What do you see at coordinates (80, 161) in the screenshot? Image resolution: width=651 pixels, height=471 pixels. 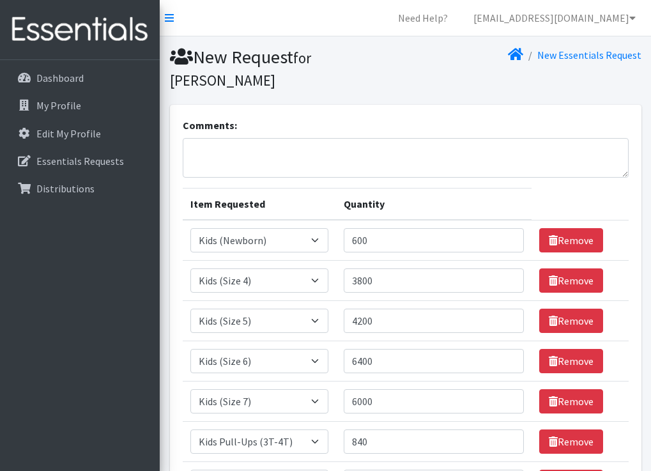 I see `p: Essentials Requests` at bounding box center [80, 161].